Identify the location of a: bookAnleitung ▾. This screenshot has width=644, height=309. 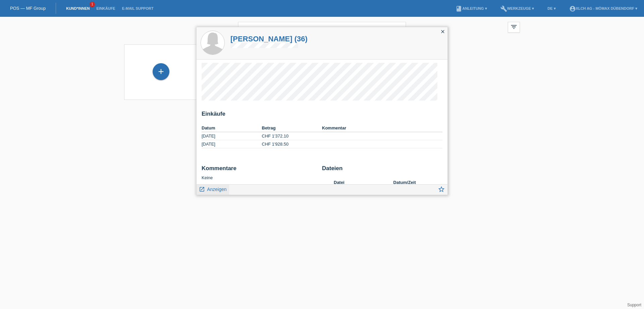
(471, 9).